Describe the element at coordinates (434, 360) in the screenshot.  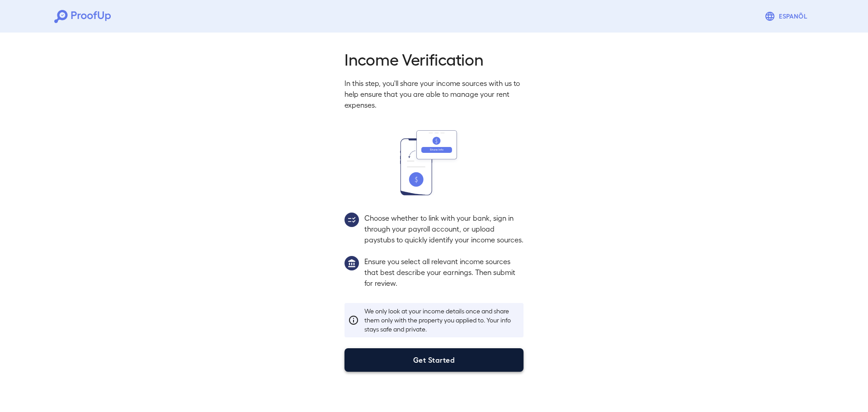
I see `button: Get Started` at that location.